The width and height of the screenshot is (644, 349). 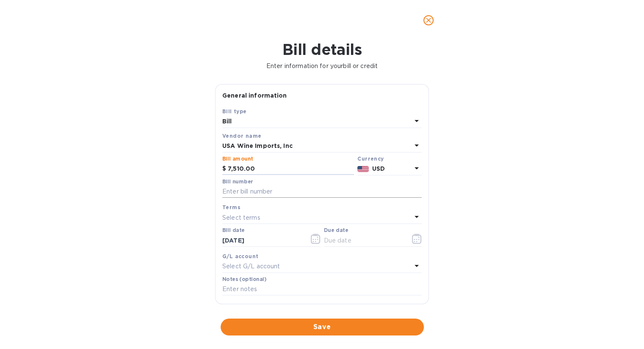 What do you see at coordinates (363, 169) in the screenshot?
I see `img: USD` at bounding box center [363, 169].